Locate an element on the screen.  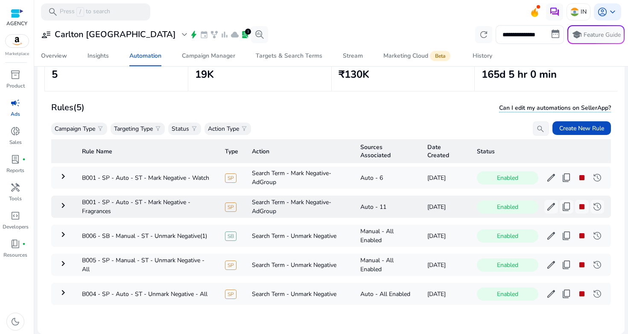
span: content_copy is located at coordinates (567, 207).